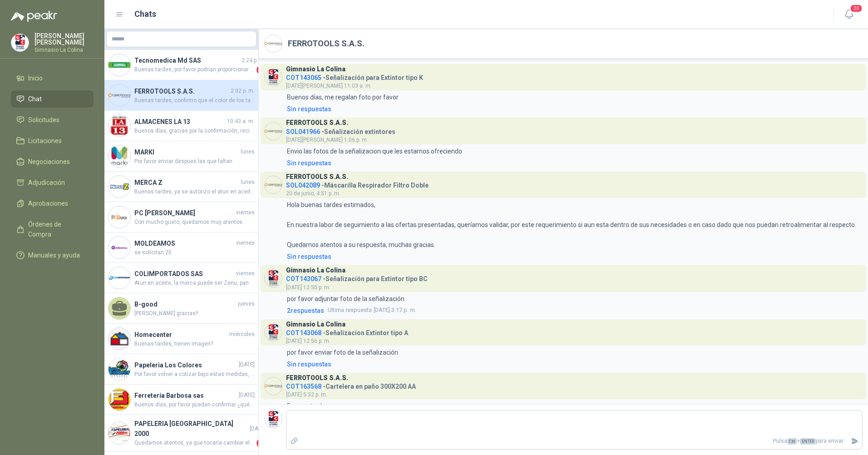 This screenshot has height=455, width=868. Describe the element at coordinates (181, 278) in the screenshot. I see `a: Company LogoCOLIMPORTADOS SASviernesAtun en aceite, la marca puede ser Zenu, pan` at that location.